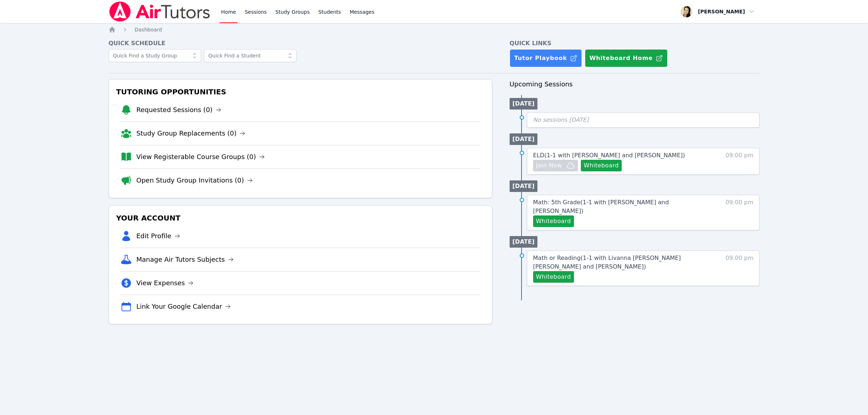  Describe the element at coordinates (300, 43) in the screenshot. I see `h4: Quick Schedule` at that location.